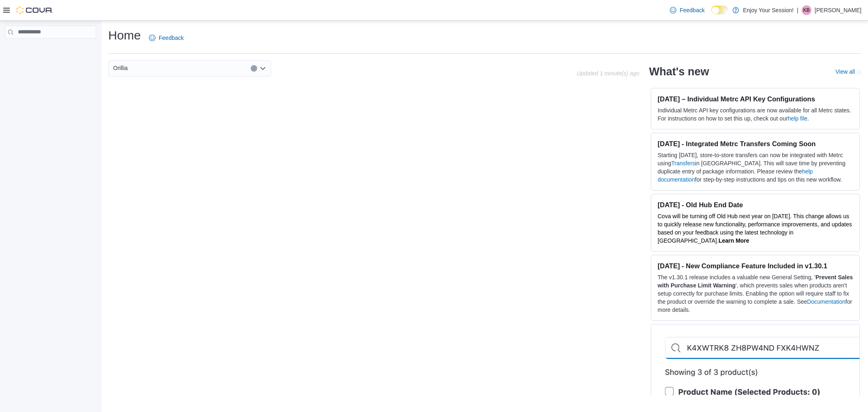 The width and height of the screenshot is (868, 412). What do you see at coordinates (50, 50) in the screenshot?
I see `nav: Complex example` at bounding box center [50, 50].